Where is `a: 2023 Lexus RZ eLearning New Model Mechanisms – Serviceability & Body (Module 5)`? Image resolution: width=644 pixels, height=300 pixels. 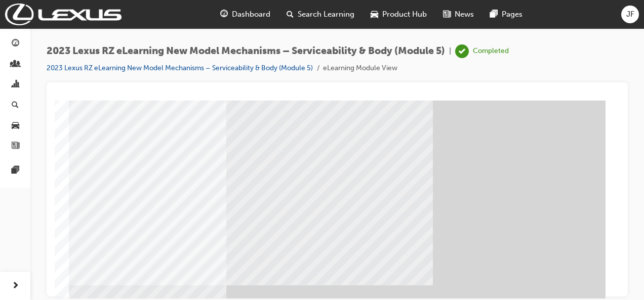
a: 2023 Lexus RZ eLearning New Model Mechanisms – Serviceability & Body (Module 5) is located at coordinates (180, 68).